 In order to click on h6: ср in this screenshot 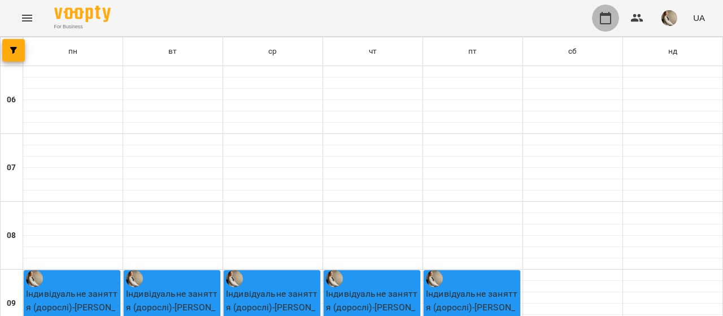, I will do `click(272, 51)`.